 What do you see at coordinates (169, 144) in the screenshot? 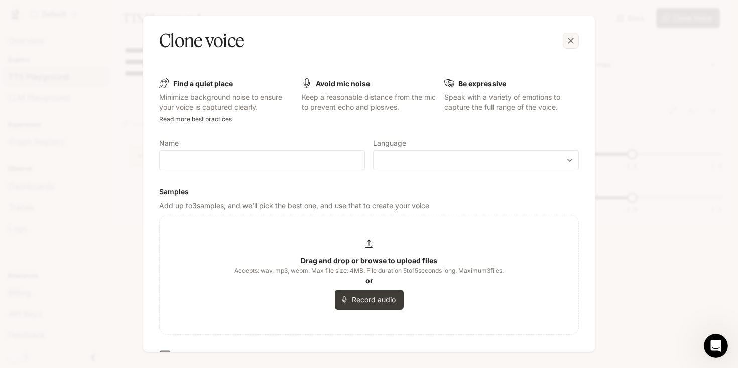
I see `p: Name` at bounding box center [169, 144].